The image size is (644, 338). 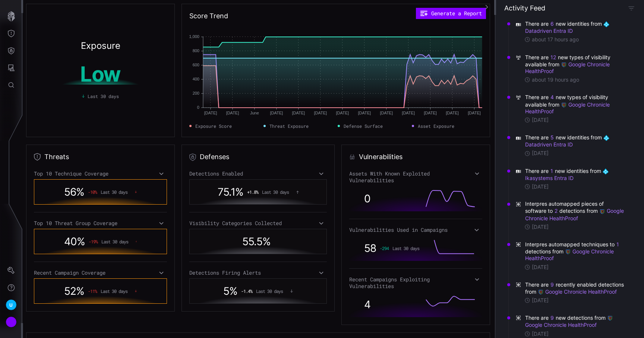 What do you see at coordinates (93, 241) in the screenshot?
I see `span: -19 %` at bounding box center [93, 241].